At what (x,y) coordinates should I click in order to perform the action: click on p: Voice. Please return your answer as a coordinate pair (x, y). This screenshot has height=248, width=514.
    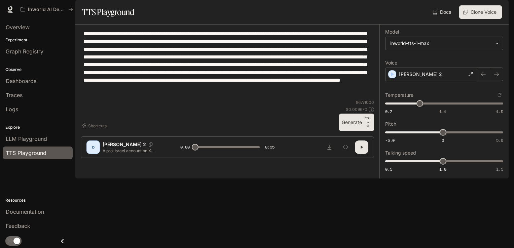
    Looking at the image, I should click on (391, 63).